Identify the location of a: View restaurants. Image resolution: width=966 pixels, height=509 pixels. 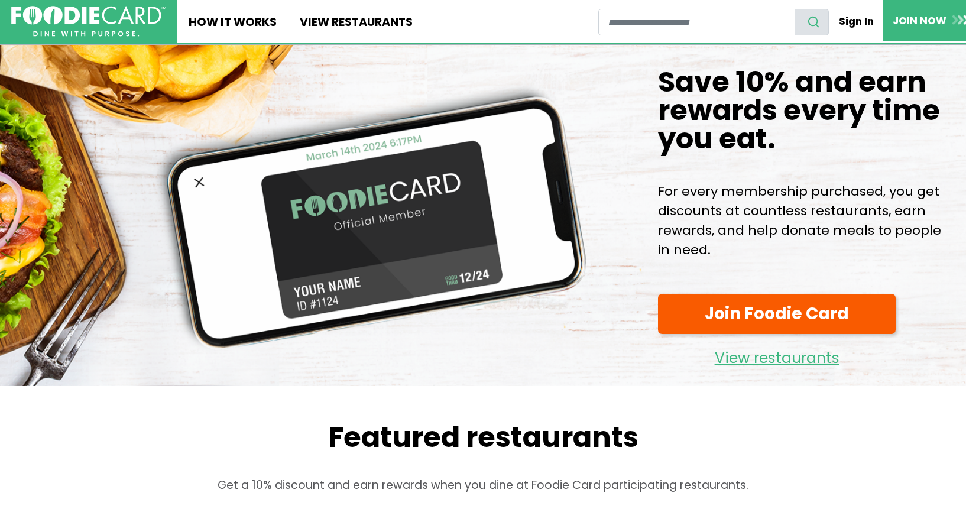
(777, 355).